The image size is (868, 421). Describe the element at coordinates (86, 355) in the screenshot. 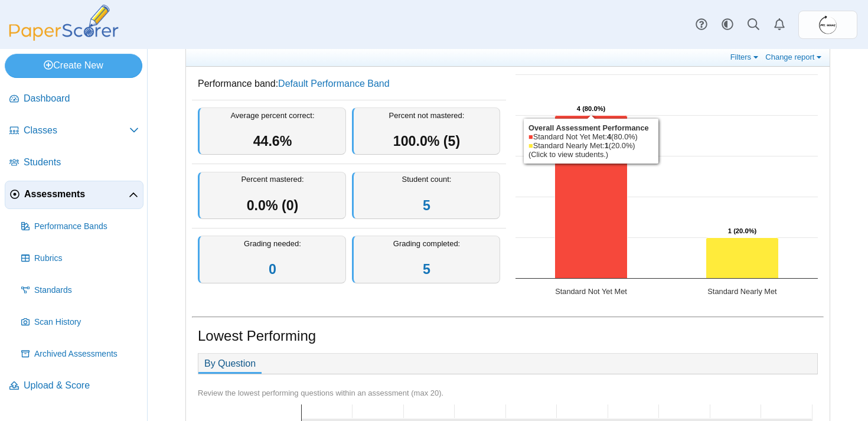

I see `span: Archived Assessments` at that location.